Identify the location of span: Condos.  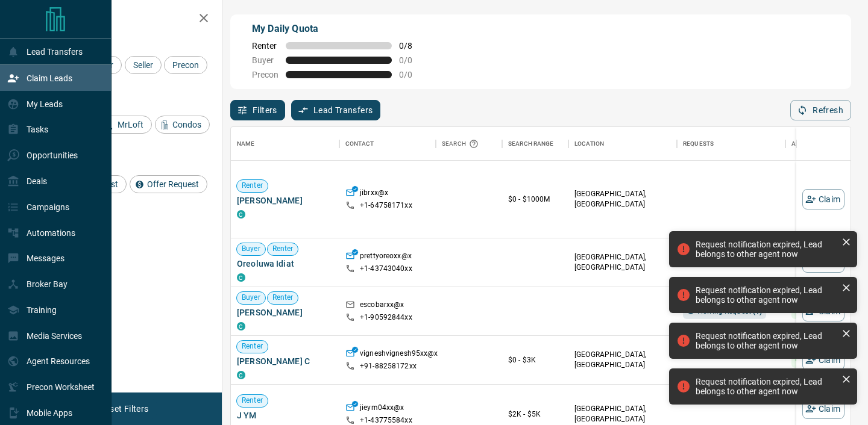
(187, 125).